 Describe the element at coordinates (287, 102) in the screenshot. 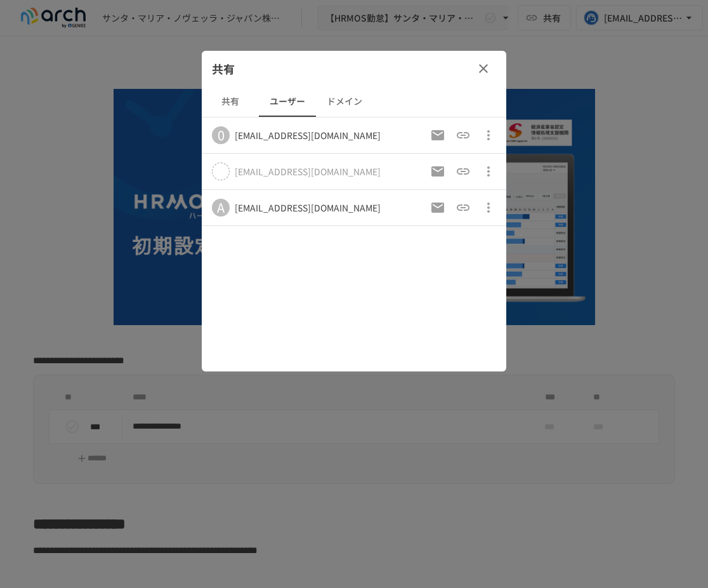

I see `button: ユーザー` at that location.